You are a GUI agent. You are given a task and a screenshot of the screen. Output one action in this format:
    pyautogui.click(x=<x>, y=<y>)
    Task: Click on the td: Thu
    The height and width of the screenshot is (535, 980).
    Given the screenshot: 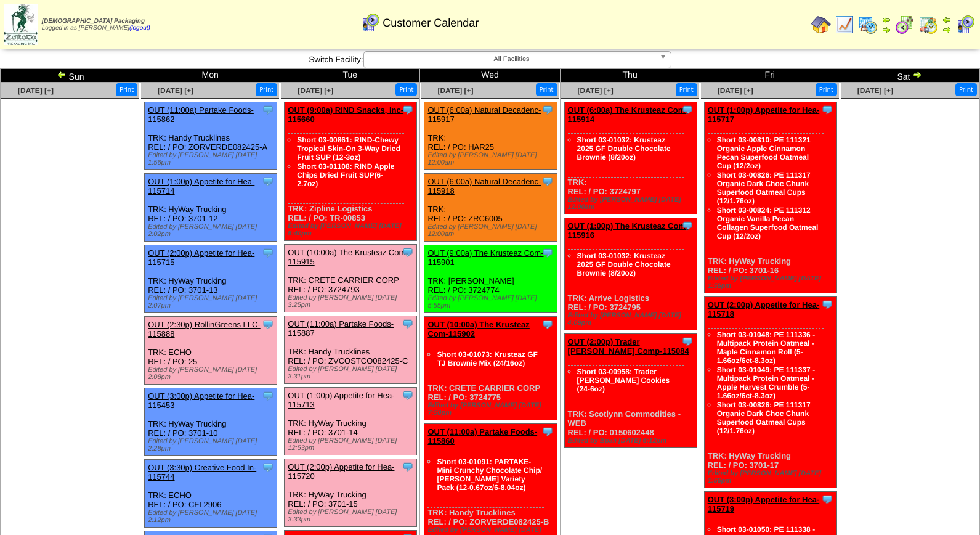 What is the action you would take?
    pyautogui.click(x=630, y=75)
    